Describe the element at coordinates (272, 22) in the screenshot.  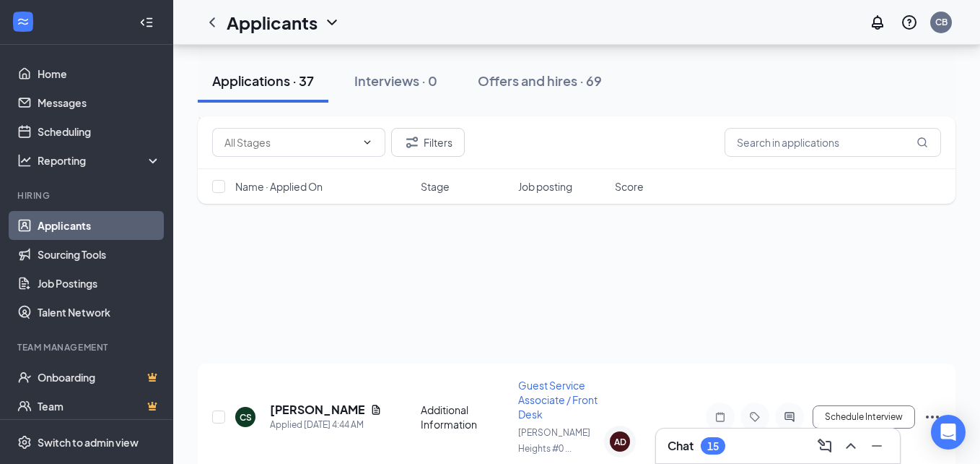
I see `h1: Applicants` at that location.